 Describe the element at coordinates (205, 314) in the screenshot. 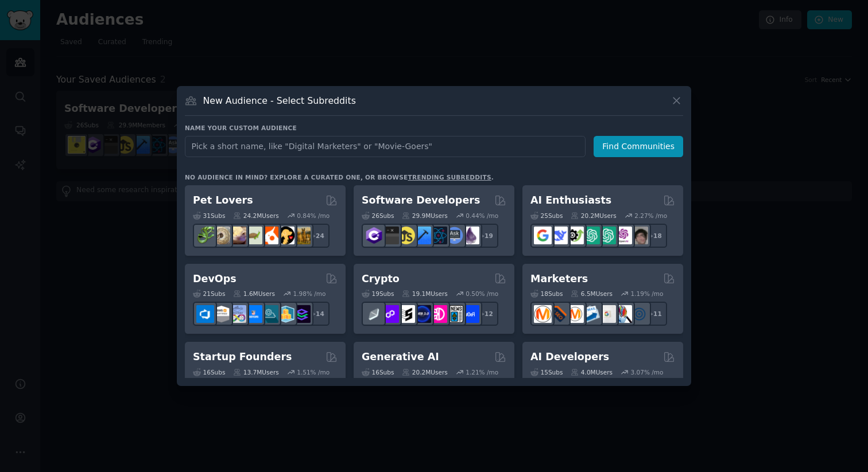

I see `img: azuredevops` at that location.